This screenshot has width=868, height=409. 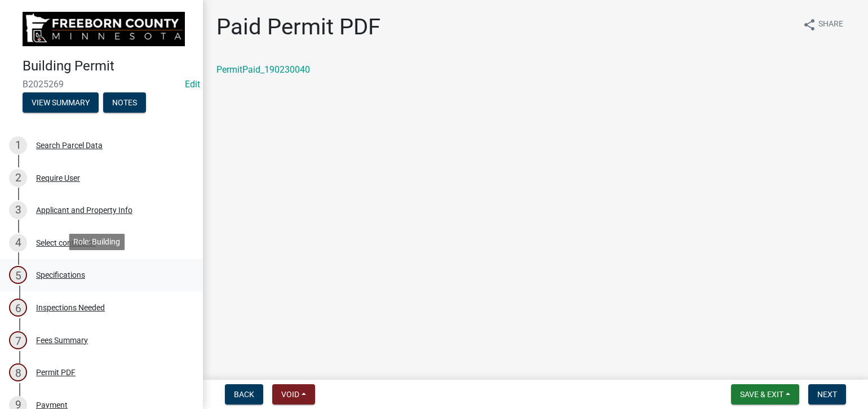 What do you see at coordinates (293, 394) in the screenshot?
I see `button: Void` at bounding box center [293, 394].